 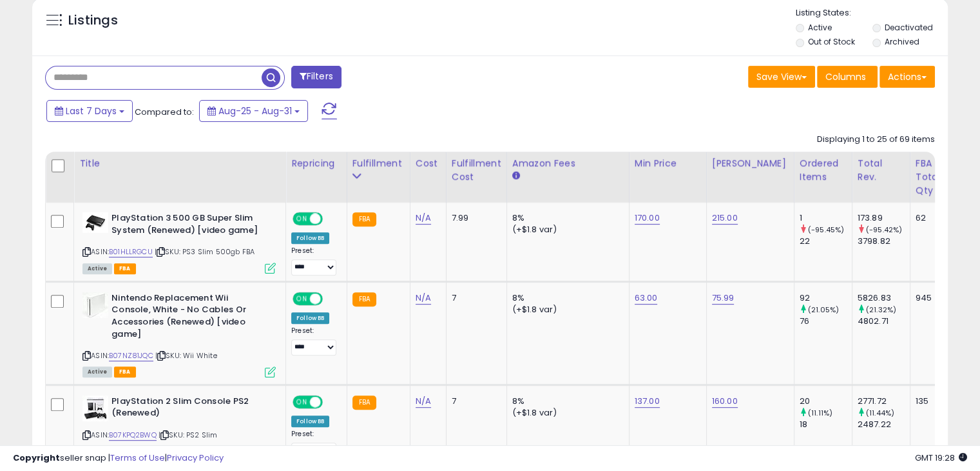 I want to click on span: Last 7 Days, so click(x=91, y=111).